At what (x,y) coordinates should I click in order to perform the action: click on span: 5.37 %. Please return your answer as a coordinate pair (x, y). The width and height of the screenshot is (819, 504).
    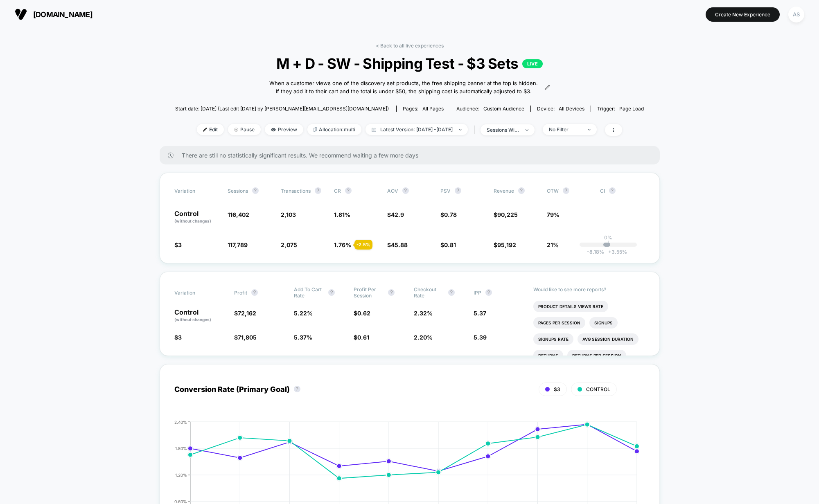
    Looking at the image, I should click on (303, 337).